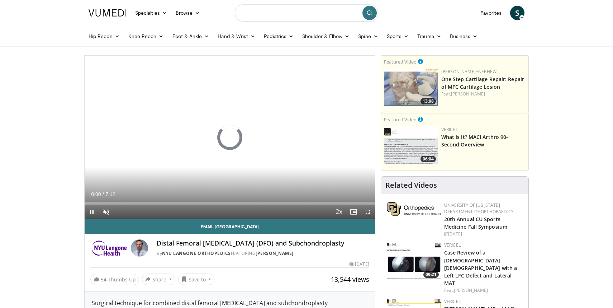  Describe the element at coordinates (191, 36) in the screenshot. I see `a: Foot & Ankle` at that location.